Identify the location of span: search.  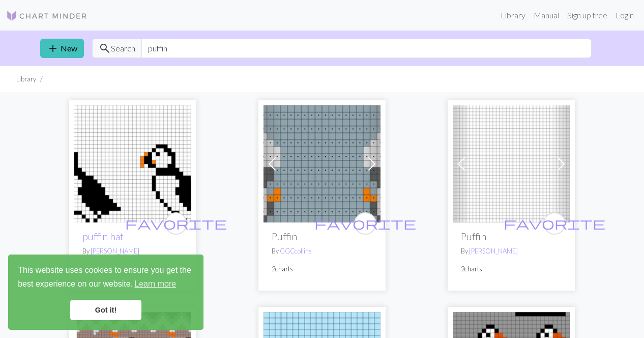
(105, 48).